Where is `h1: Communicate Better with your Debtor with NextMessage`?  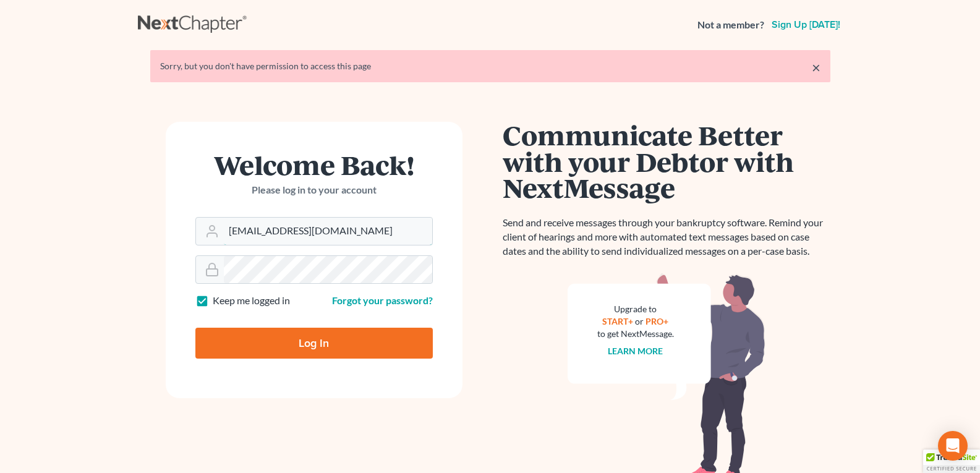 h1: Communicate Better with your Debtor with NextMessage is located at coordinates (667, 161).